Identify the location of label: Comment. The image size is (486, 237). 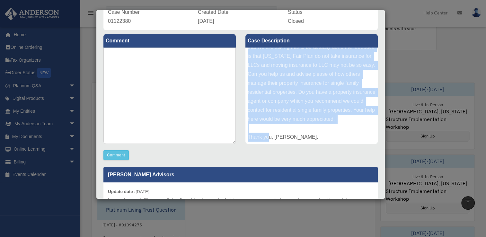
(170, 41).